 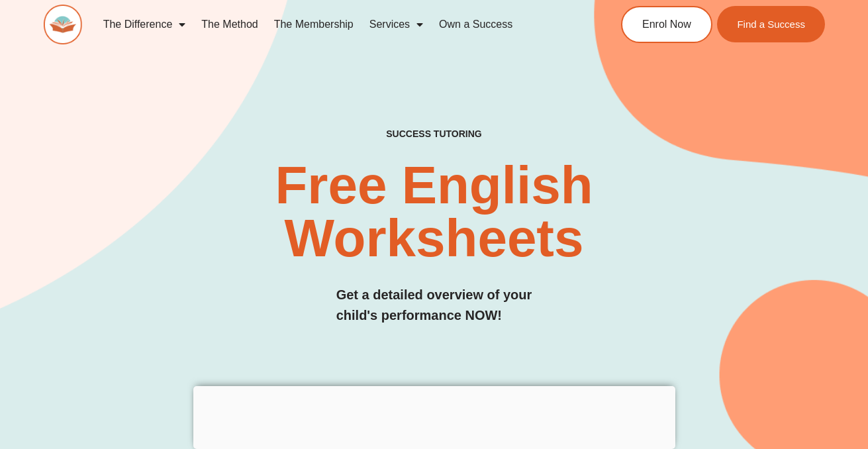 What do you see at coordinates (771, 24) in the screenshot?
I see `a: Find a Success` at bounding box center [771, 24].